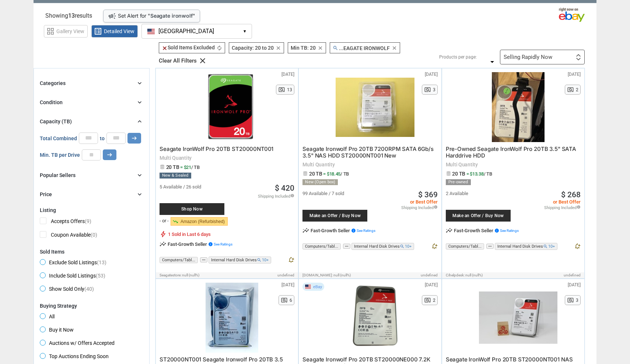 This screenshot has width=630, height=364. Describe the element at coordinates (73, 277) in the screenshot. I see `span: Include Sold Listings` at that location.